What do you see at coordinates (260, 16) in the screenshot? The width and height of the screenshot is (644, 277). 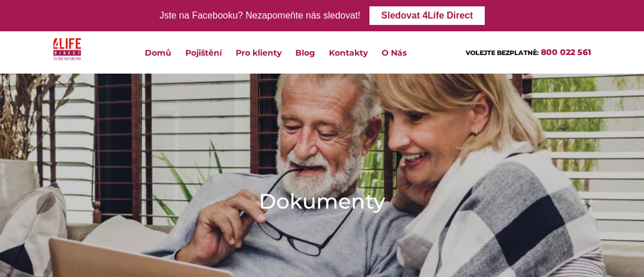 I see `div: Jste na Facebooku? Nezapomeňte nás sledovat!` at bounding box center [260, 16].